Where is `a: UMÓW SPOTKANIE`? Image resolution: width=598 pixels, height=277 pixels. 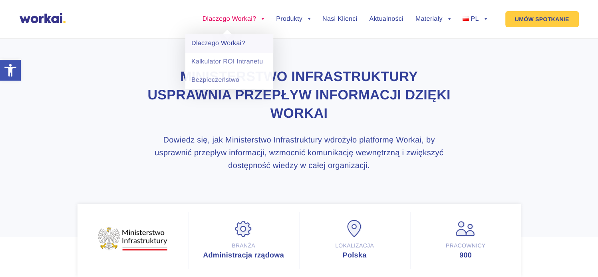 a: UMÓW SPOTKANIE is located at coordinates (542, 19).